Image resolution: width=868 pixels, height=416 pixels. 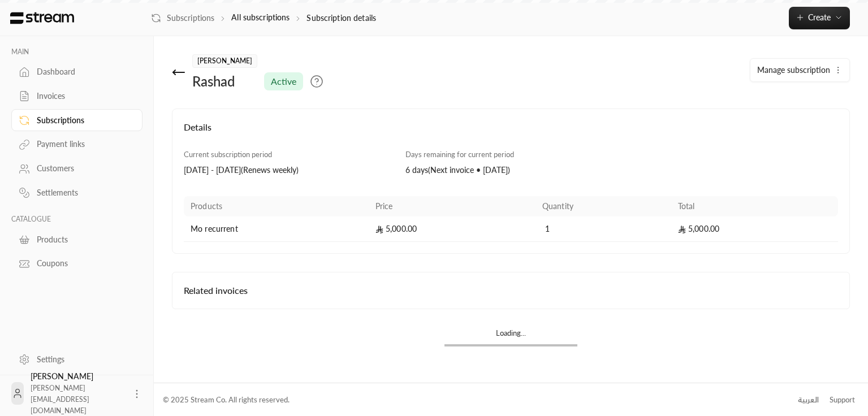 I want to click on div: Settings, so click(x=83, y=359).